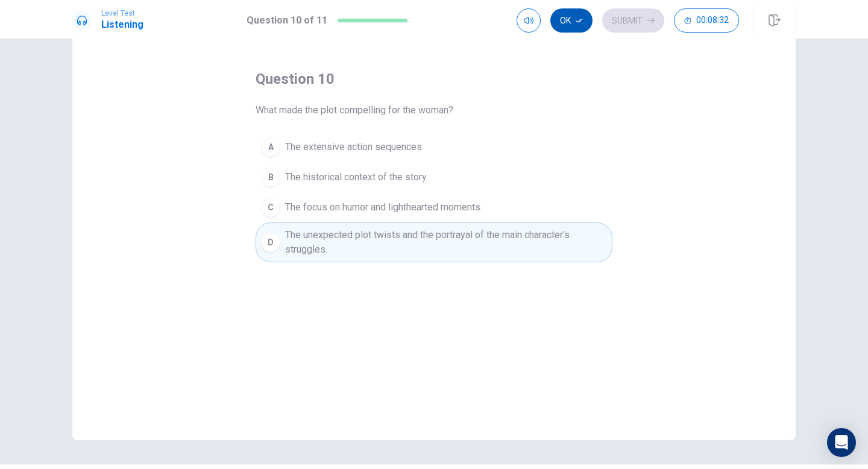 The image size is (868, 469). Describe the element at coordinates (122, 14) in the screenshot. I see `span: Level Test` at that location.